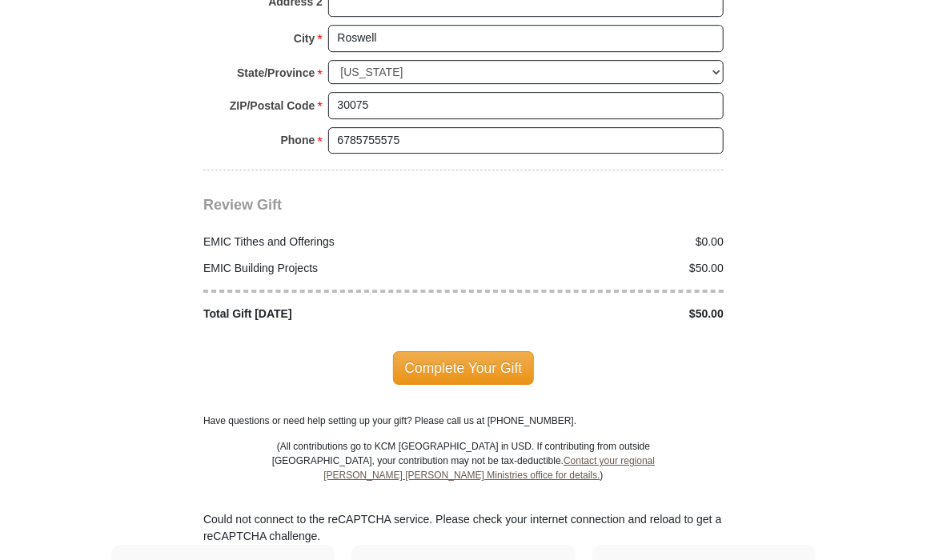 The height and width of the screenshot is (560, 927). What do you see at coordinates (275, 72) in the screenshot?
I see `strong: State/Province` at bounding box center [275, 72].